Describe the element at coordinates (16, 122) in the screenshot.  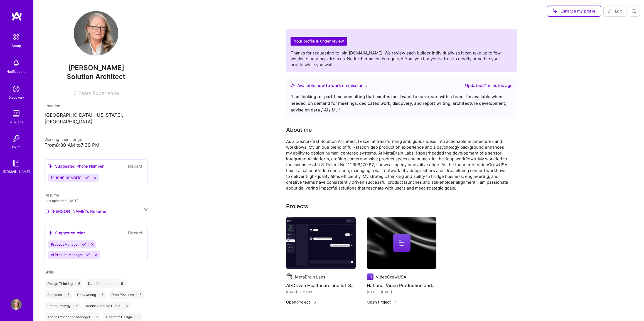
I see `div: Missions` at that location.